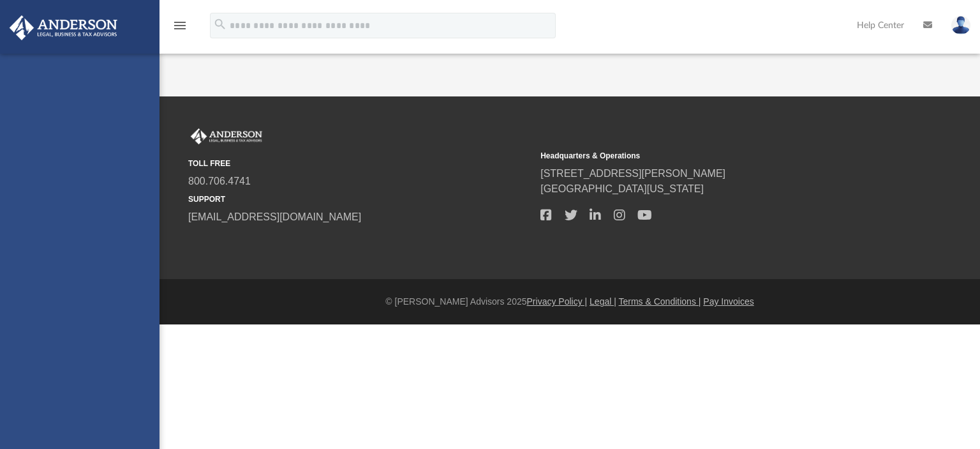 This screenshot has height=449, width=980. I want to click on a: 800.706.4741, so click(220, 180).